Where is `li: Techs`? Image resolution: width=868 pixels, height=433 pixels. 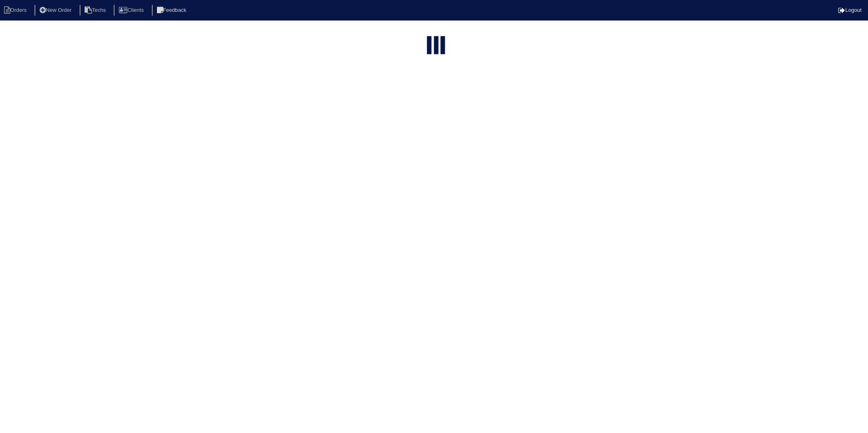
li: Techs is located at coordinates (96, 10).